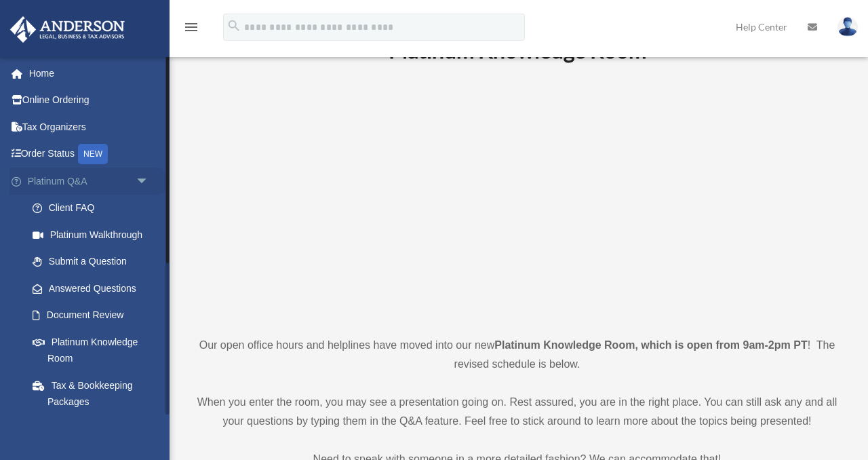 The height and width of the screenshot is (460, 868). What do you see at coordinates (89, 127) in the screenshot?
I see `a: Tax Organizers` at bounding box center [89, 127].